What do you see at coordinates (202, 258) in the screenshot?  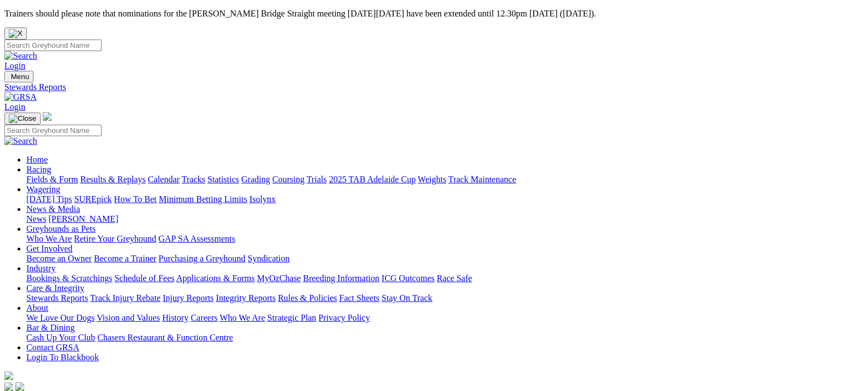 I see `a: Purchasing a Greyhound` at bounding box center [202, 258].